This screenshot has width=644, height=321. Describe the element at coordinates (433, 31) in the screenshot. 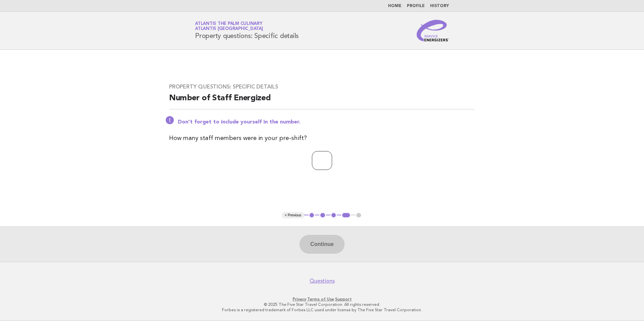

I see `img: Service Energizers` at that location.